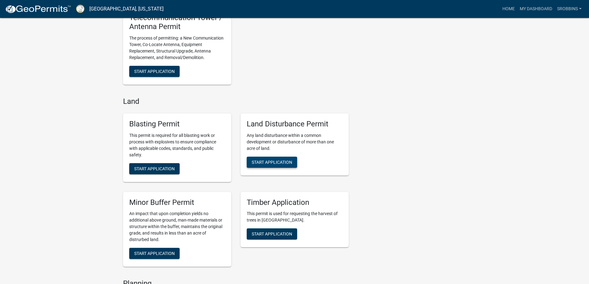 This screenshot has height=284, width=589. What do you see at coordinates (177, 145) in the screenshot?
I see `p: This permit is required for all blasting work or process with explosives to ensure compliance wit...` at bounding box center [177, 145].